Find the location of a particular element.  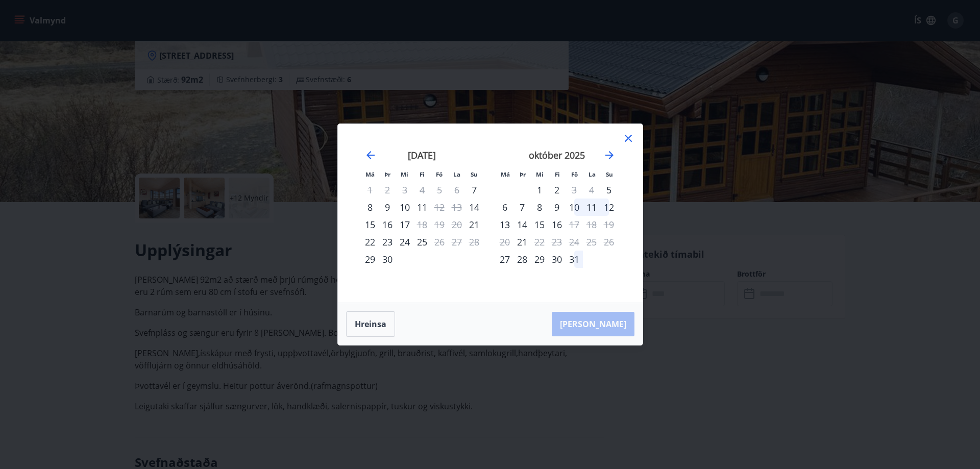

td: Choose mánudagur, 6. október 2025 as your check-in date. It’s available. is located at coordinates (505, 207).